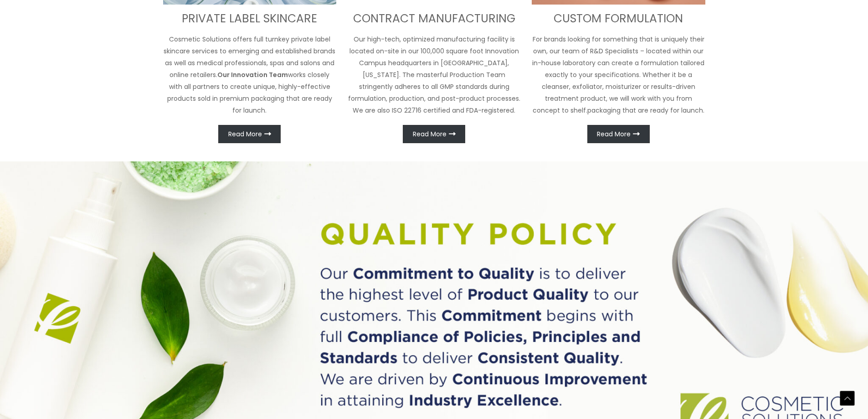  I want to click on p: Cosmetic Solutions offers full turnkey private label skincare services to emerging and establishe..., so click(250, 75).